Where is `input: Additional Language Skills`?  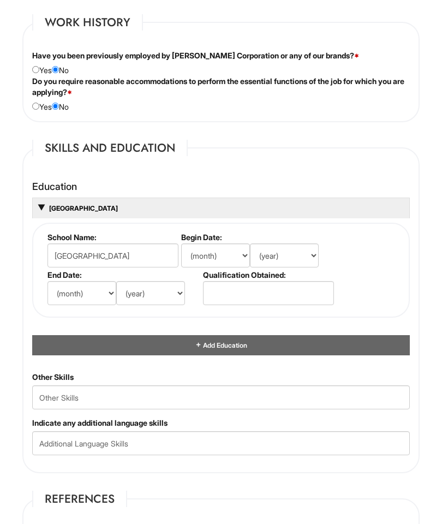
input: Additional Language Skills is located at coordinates (221, 443).